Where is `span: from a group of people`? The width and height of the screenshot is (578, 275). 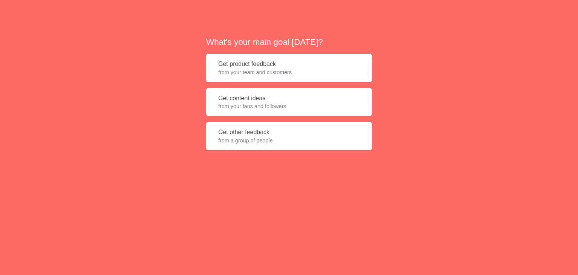 span: from a group of people is located at coordinates (289, 140).